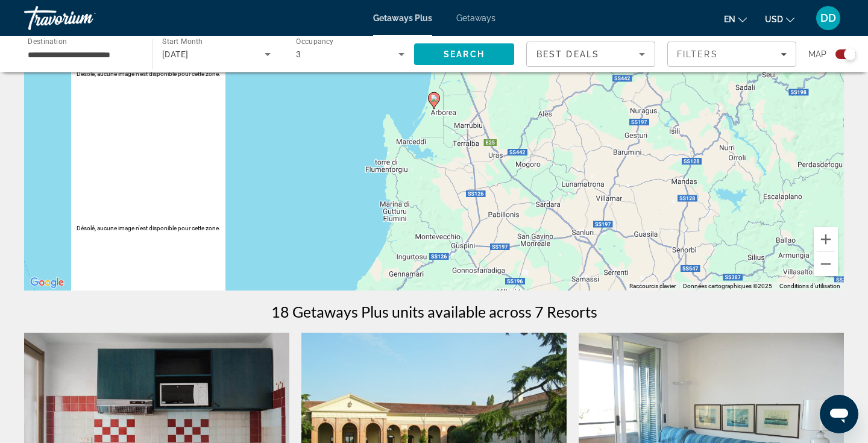 The image size is (868, 443). Describe the element at coordinates (817, 54) in the screenshot. I see `span: Map` at that location.